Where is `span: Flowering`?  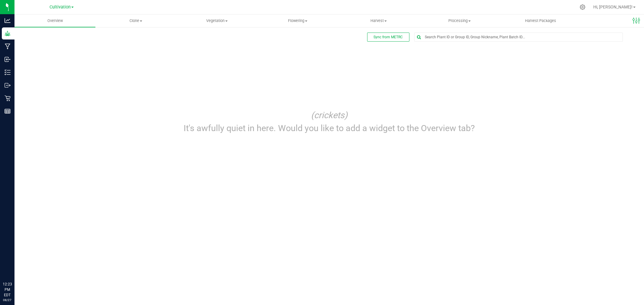 span: Flowering is located at coordinates (297, 21).